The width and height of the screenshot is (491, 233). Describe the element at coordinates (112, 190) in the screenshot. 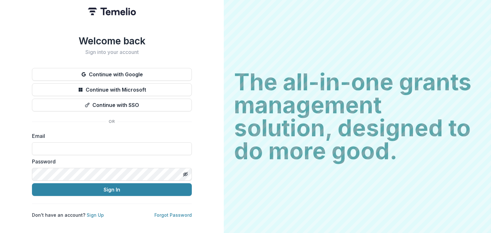

I see `button: Sign In` at that location.